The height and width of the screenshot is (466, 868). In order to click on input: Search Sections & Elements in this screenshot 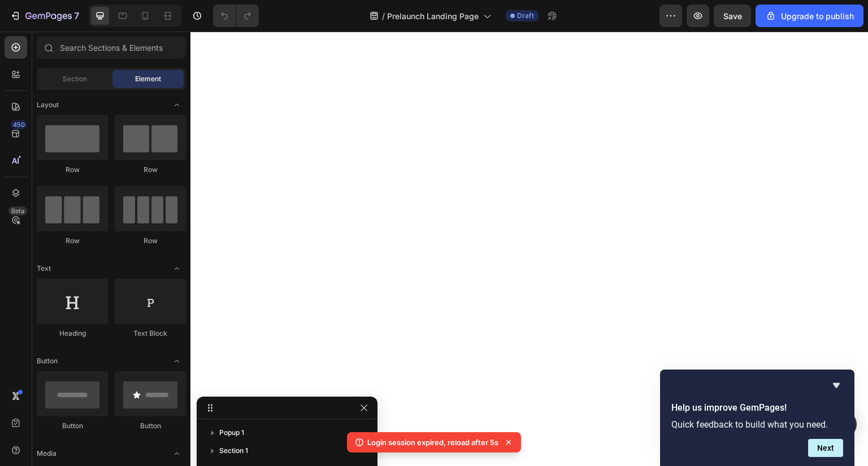, I will do `click(111, 48)`.